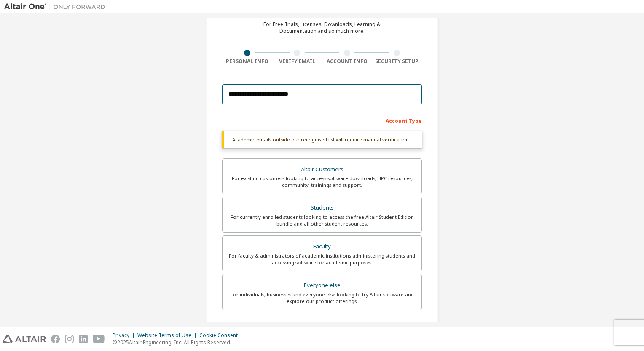 The width and height of the screenshot is (644, 351). What do you see at coordinates (55, 339) in the screenshot?
I see `img: facebook.svg` at bounding box center [55, 339].